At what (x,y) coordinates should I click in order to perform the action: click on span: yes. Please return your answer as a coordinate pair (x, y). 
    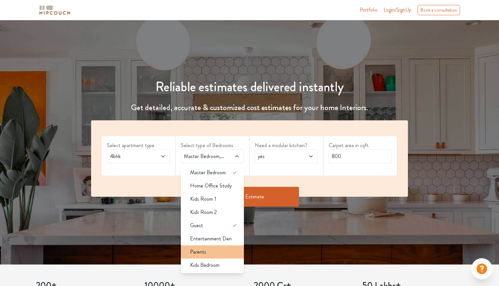
    Looking at the image, I should click on (278, 156).